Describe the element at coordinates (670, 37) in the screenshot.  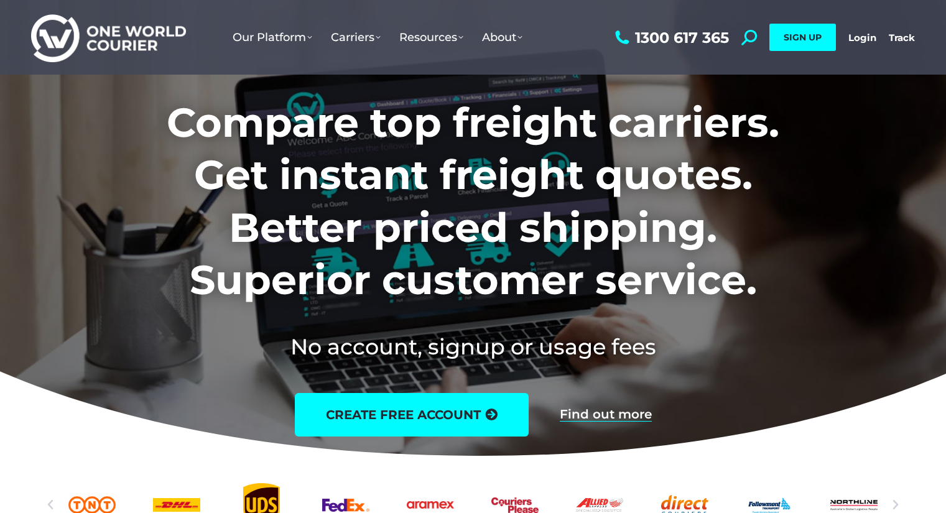
I see `a: 1300 617 365` at that location.